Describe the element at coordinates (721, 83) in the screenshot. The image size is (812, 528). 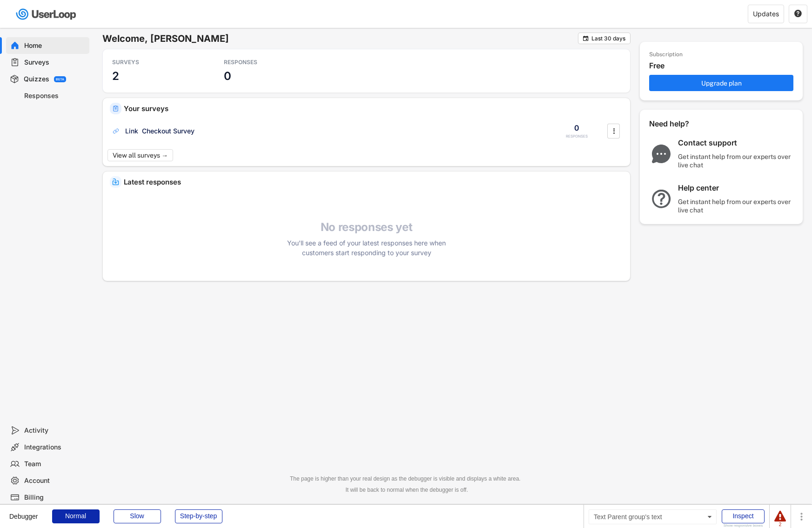
I see `button: Upgrade plan` at that location.